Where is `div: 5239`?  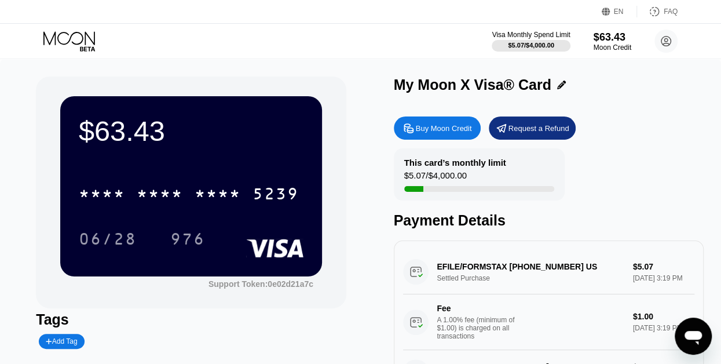
div: 5239 is located at coordinates (276, 195).